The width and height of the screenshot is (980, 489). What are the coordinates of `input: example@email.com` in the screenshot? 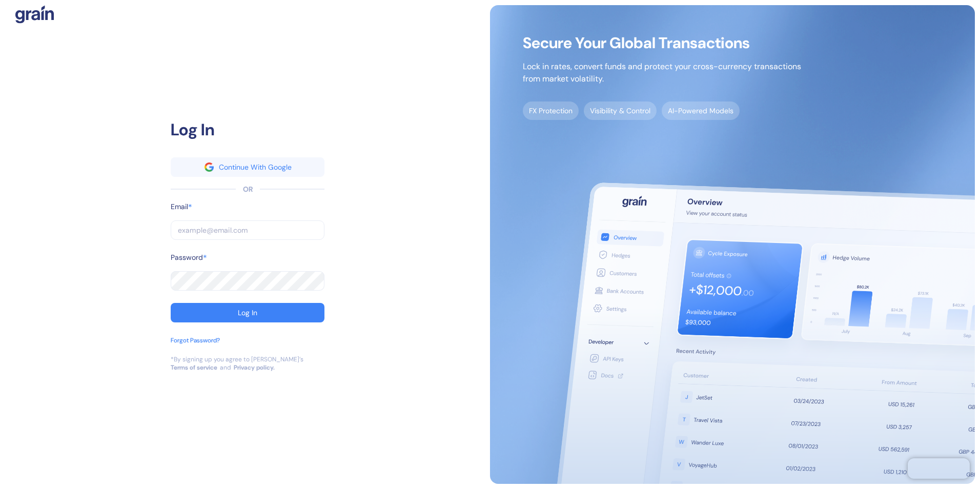 It's located at (248, 230).